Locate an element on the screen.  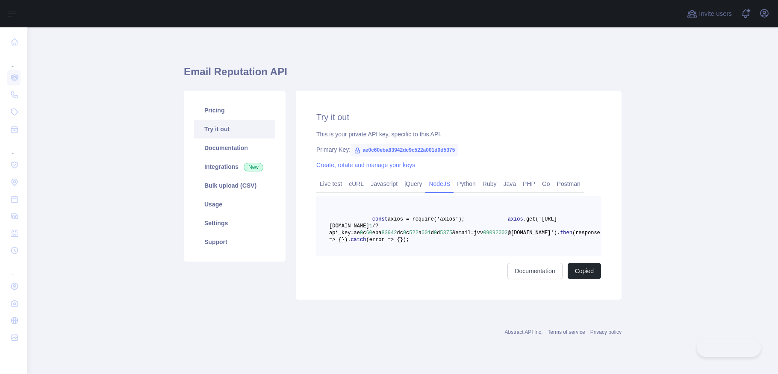
span: a is located at coordinates (420, 233).